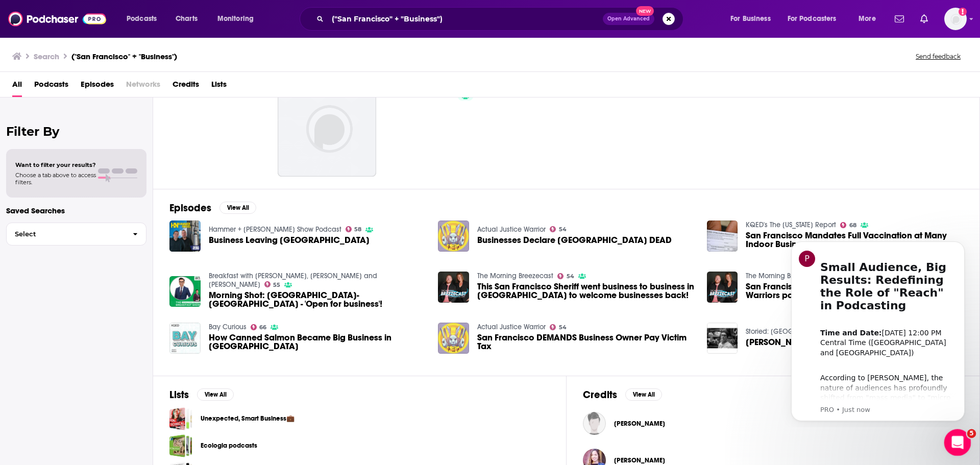 The height and width of the screenshot is (465, 980). What do you see at coordinates (143, 86) in the screenshot?
I see `span: Networks` at bounding box center [143, 86].